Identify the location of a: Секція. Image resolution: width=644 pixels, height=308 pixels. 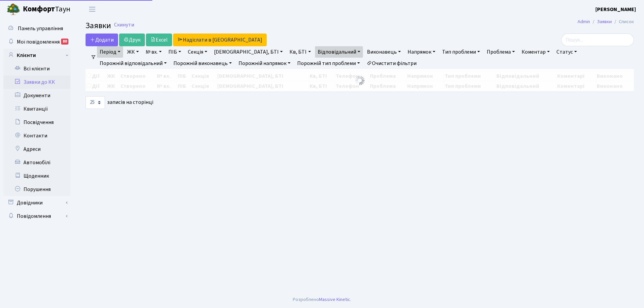
(198, 52).